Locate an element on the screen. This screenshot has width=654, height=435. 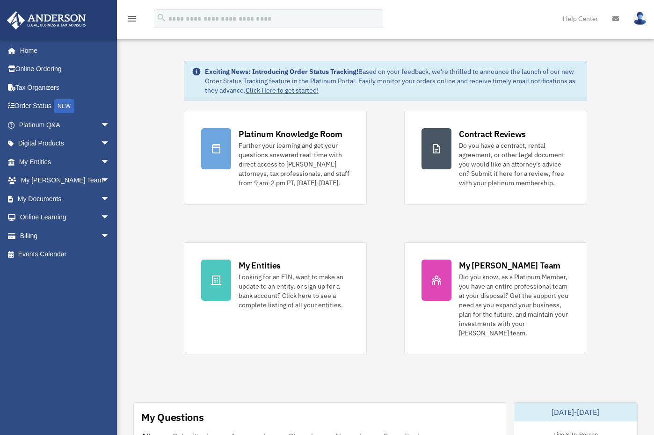
a: My Documentsarrow_drop_down is located at coordinates (65, 199).